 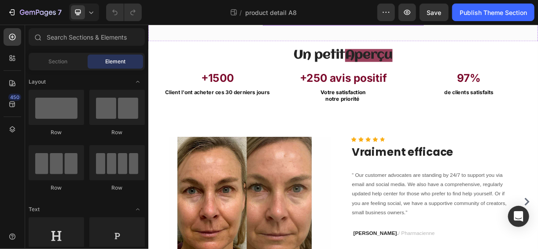 I want to click on h3: Vraiment efficace, so click(x=386, y=173).